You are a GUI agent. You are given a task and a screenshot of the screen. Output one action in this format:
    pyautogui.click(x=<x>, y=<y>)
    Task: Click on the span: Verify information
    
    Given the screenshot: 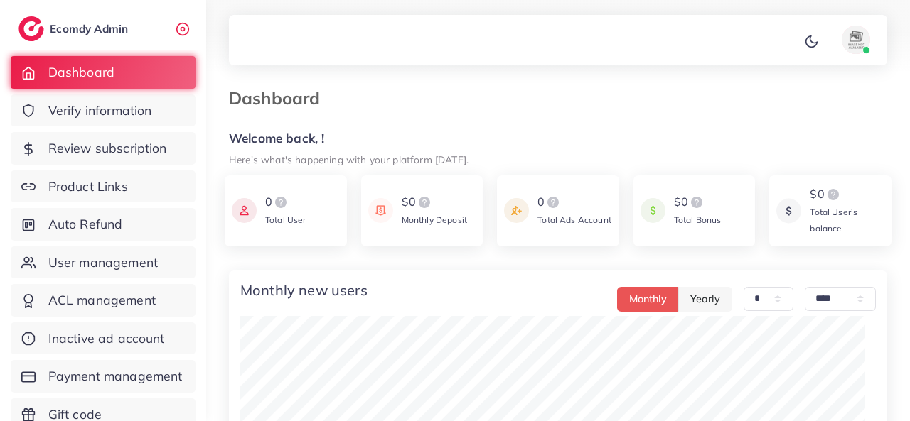 What is the action you would take?
    pyautogui.click(x=100, y=111)
    